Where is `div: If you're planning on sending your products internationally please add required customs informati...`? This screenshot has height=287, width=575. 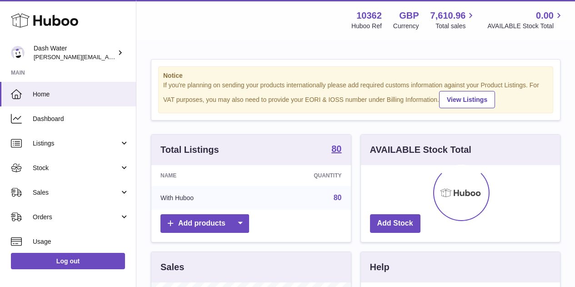
div: If you're planning on sending your products internationally please add required customs informati... is located at coordinates (356, 95).